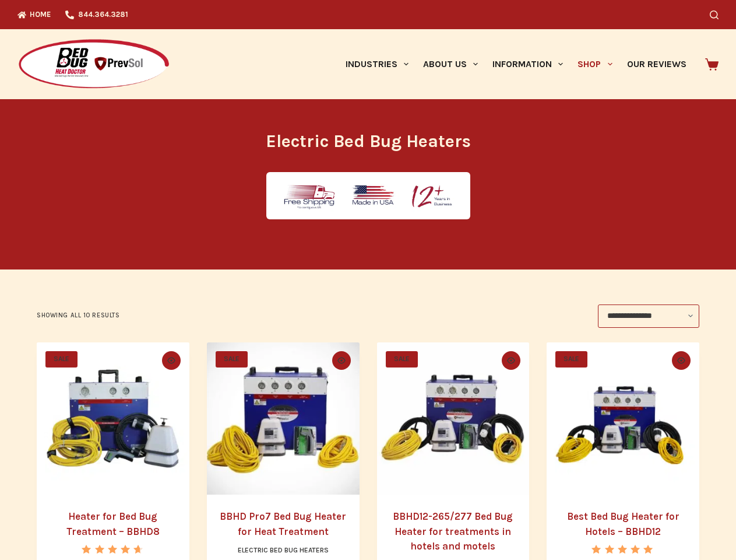 The height and width of the screenshot is (560, 736). Describe the element at coordinates (94, 64) in the screenshot. I see `a: Prevsol/Bed Bug Heat Doctor` at that location.